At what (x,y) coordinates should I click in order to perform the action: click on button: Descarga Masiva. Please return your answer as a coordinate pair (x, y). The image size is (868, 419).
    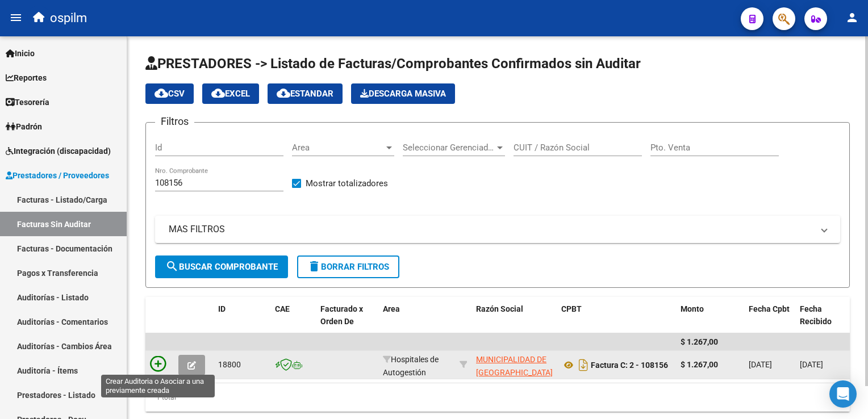
    Looking at the image, I should click on (403, 93).